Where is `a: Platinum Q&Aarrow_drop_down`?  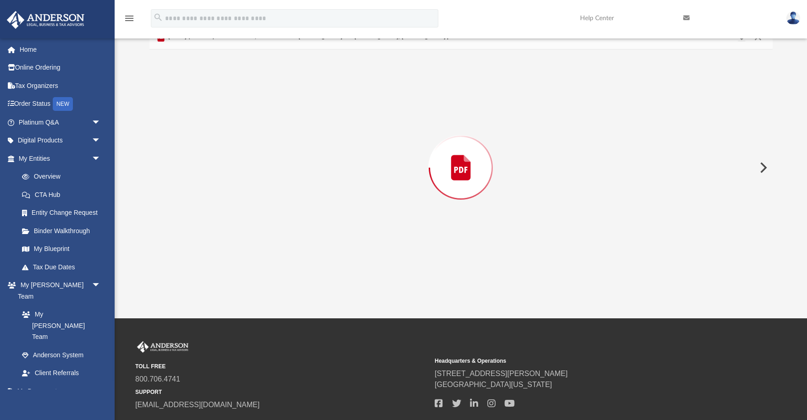 a: Platinum Q&Aarrow_drop_down is located at coordinates (61, 122).